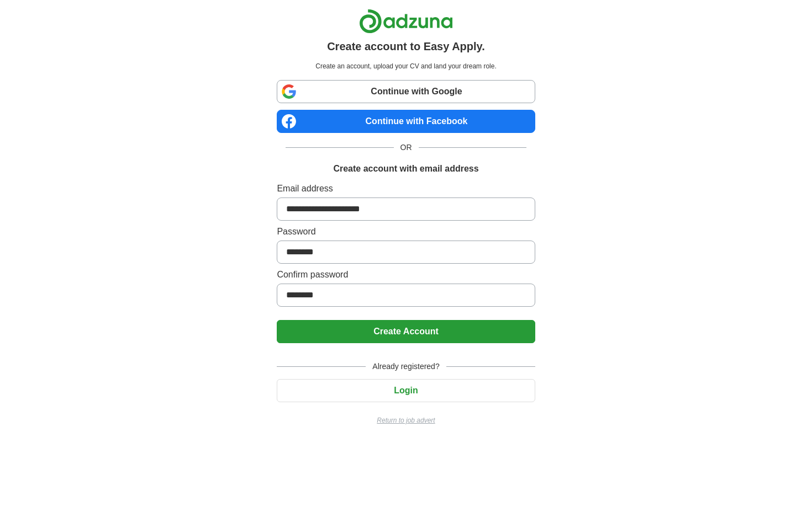 The image size is (812, 507). What do you see at coordinates (406, 169) in the screenshot?
I see `h1: Create account with email address` at bounding box center [406, 169].